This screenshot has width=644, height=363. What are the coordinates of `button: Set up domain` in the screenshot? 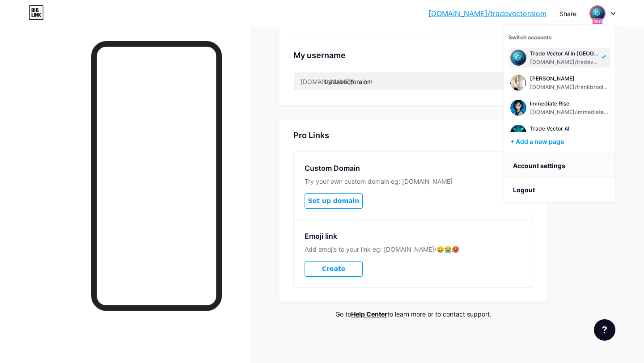 It's located at (334, 201).